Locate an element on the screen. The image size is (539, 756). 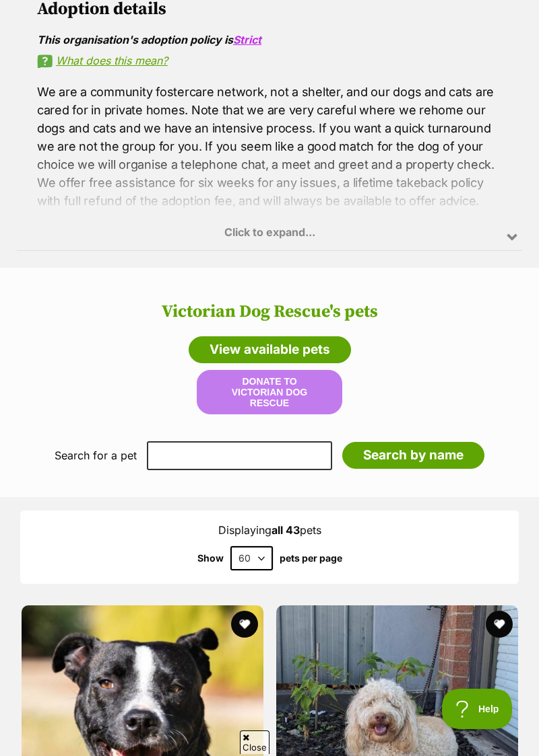
span: Close is located at coordinates (255, 742).